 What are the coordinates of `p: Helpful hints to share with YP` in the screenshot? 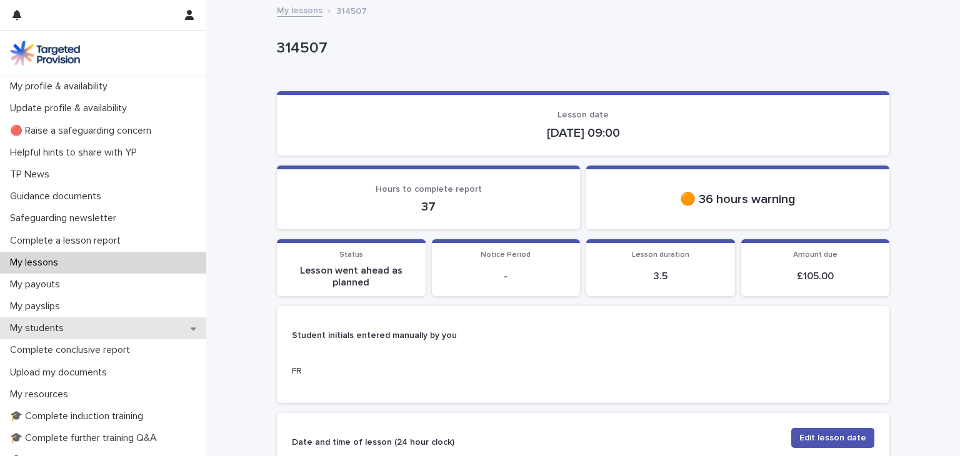 It's located at (76, 152).